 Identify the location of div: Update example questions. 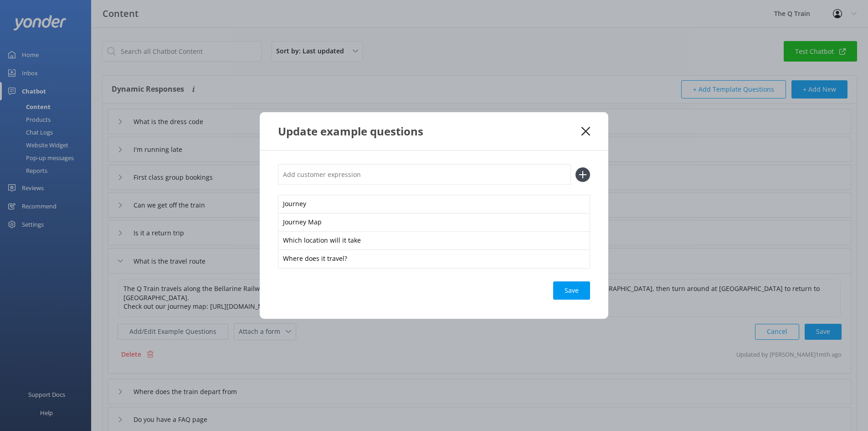
(430, 131).